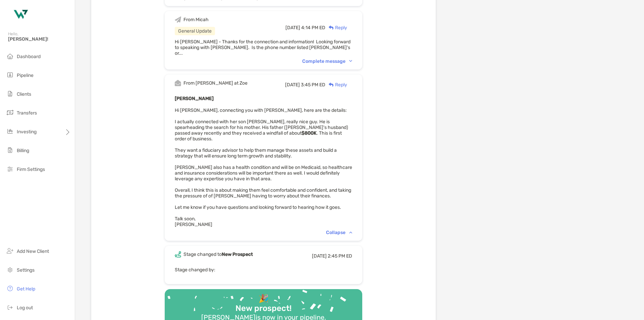 The height and width of the screenshot is (320, 644). What do you see at coordinates (27, 113) in the screenshot?
I see `span: Transfers` at bounding box center [27, 113].